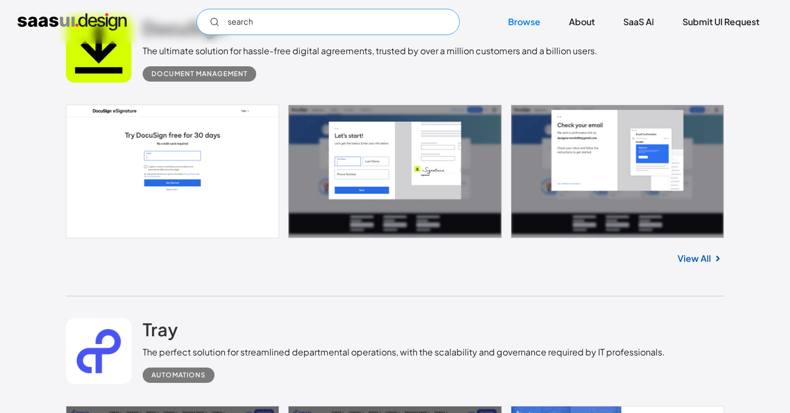  What do you see at coordinates (160, 332) in the screenshot?
I see `a: Tray` at bounding box center [160, 332].